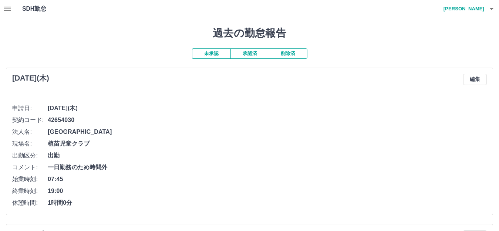 Image resolution: width=499 pixels, height=231 pixels. Describe the element at coordinates (30, 120) in the screenshot. I see `span: 契約コード:` at that location.